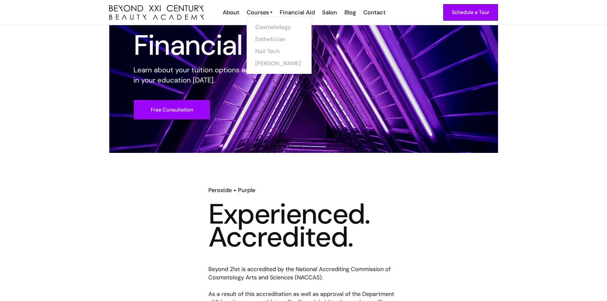  I want to click on a: Financial Aid, so click(297, 12).